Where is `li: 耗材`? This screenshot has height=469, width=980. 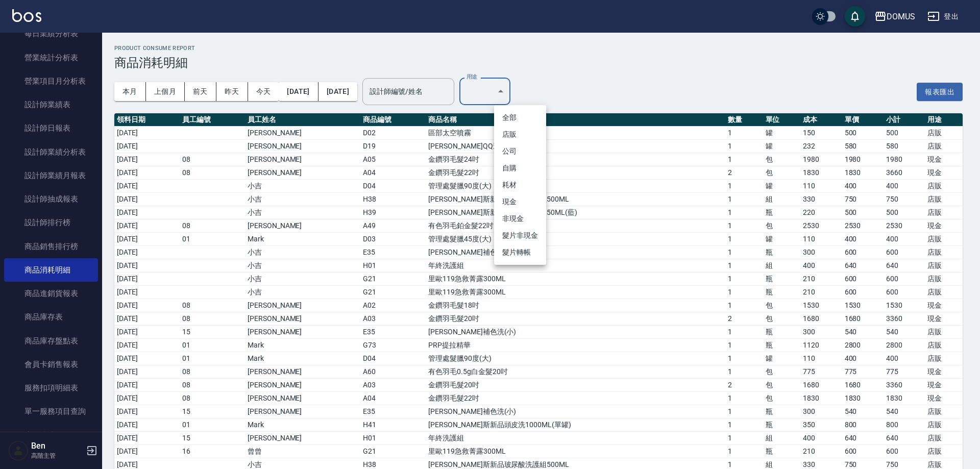 li: 耗材 is located at coordinates (520, 185).